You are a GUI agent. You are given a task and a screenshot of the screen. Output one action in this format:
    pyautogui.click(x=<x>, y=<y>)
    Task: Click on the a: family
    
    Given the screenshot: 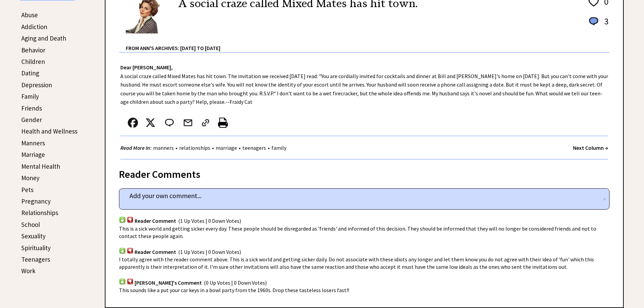 What is the action you would take?
    pyautogui.click(x=279, y=148)
    